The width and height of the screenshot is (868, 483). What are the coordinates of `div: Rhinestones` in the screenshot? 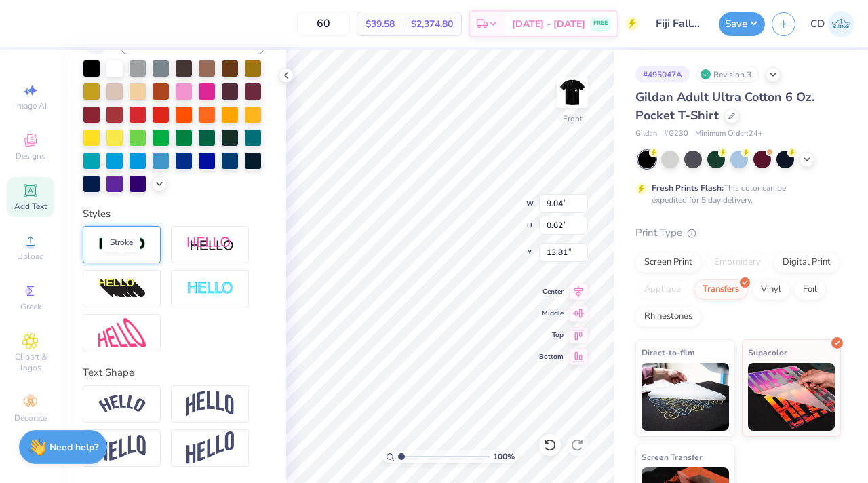 It's located at (668, 317).